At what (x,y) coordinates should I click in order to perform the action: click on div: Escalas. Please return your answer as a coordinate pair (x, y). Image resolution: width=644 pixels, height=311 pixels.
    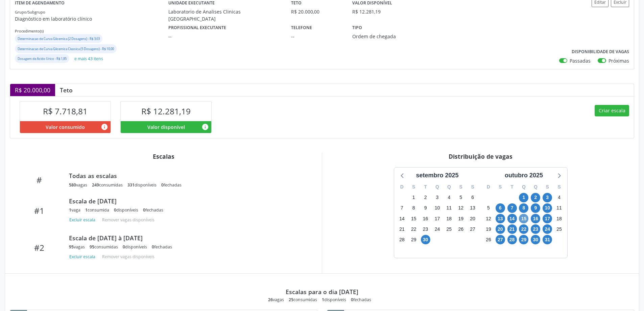
    Looking at the image, I should click on (164, 156).